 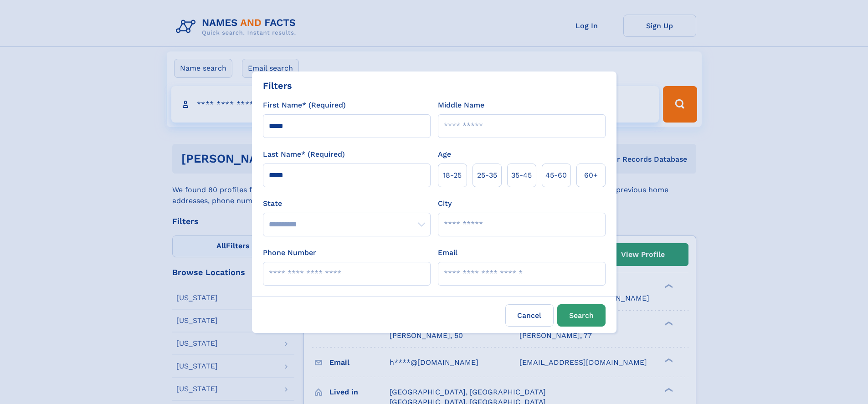 What do you see at coordinates (277, 86) in the screenshot?
I see `div: Filters` at bounding box center [277, 86].